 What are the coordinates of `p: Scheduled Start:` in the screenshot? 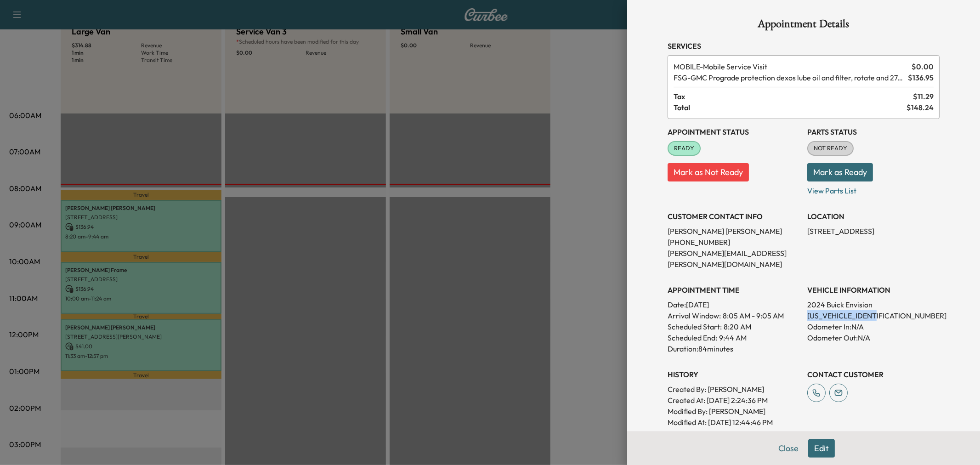 It's located at (695, 326).